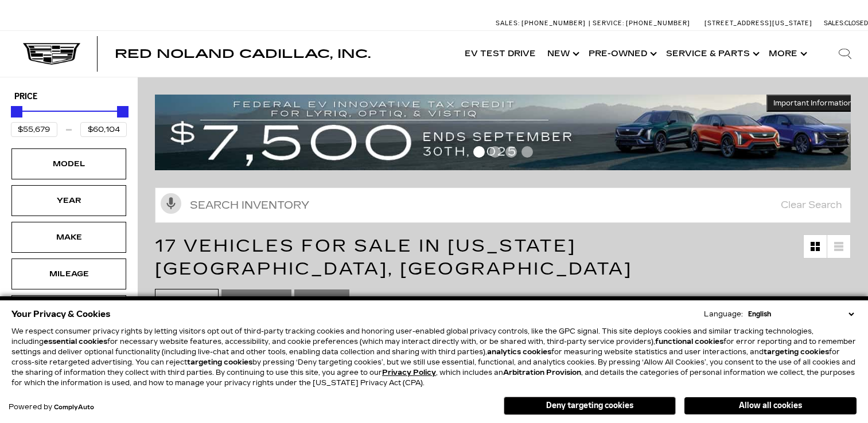 The width and height of the screenshot is (868, 423). What do you see at coordinates (787, 54) in the screenshot?
I see `button: More` at bounding box center [787, 54].